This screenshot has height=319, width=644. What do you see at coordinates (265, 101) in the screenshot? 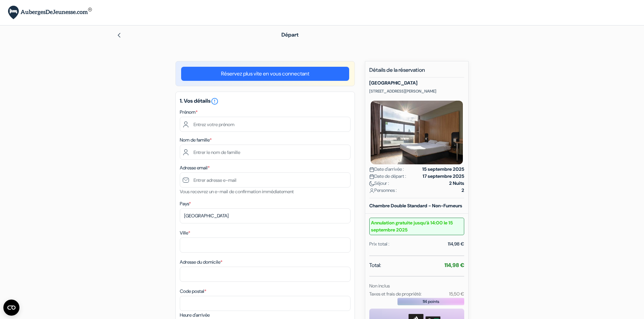
I see `h5: 1. Vos détails` at bounding box center [265, 101].